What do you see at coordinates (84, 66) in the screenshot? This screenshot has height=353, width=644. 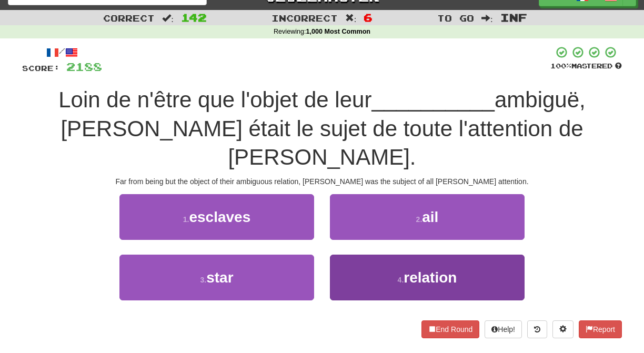 I see `span: 2188` at bounding box center [84, 66].